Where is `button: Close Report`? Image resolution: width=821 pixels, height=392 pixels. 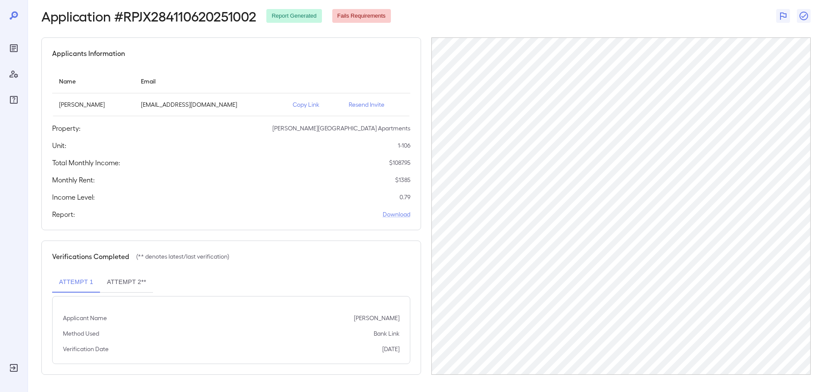
button: Close Report is located at coordinates (803, 16).